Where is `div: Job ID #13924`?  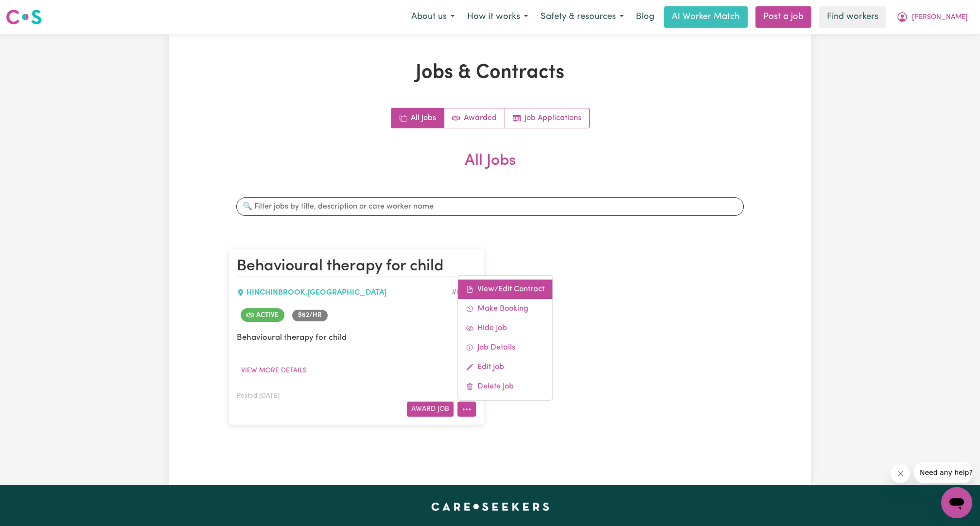
div: Job ID #13924 is located at coordinates (464, 292).